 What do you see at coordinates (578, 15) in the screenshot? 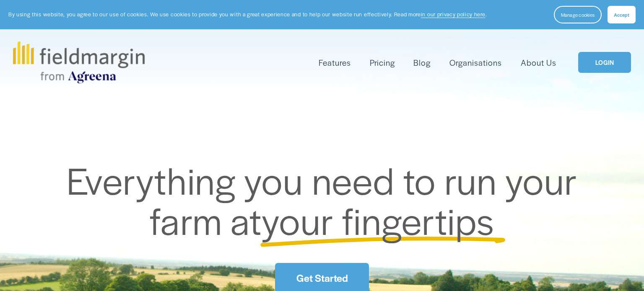
I see `button: Manage cookies` at bounding box center [578, 15].